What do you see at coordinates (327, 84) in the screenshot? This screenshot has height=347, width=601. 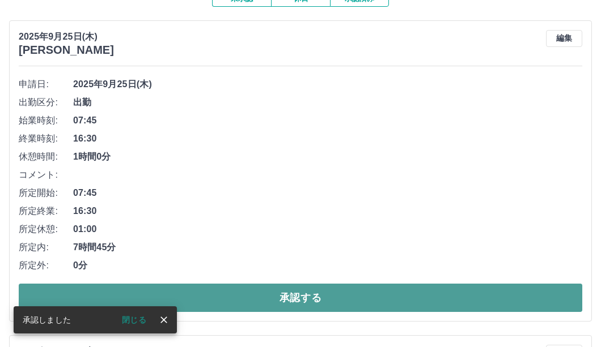 I see `span: 2025年9月25日(木)` at bounding box center [327, 84].